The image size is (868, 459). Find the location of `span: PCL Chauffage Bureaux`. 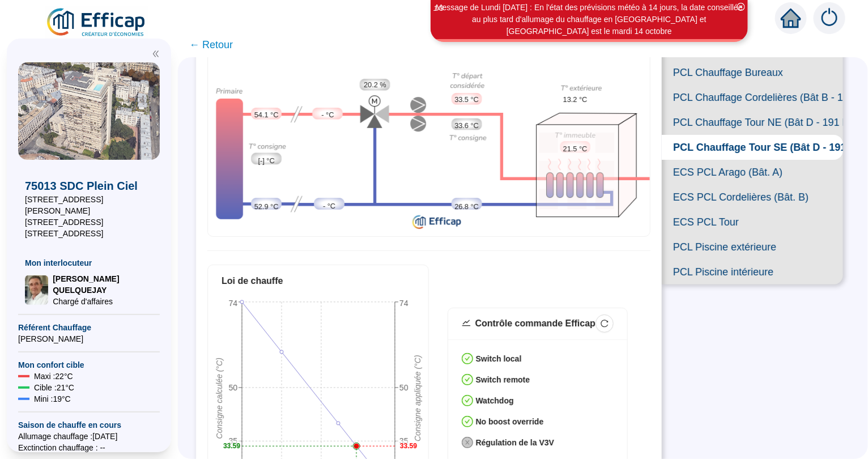

span: PCL Chauffage Bureaux is located at coordinates (753, 72).